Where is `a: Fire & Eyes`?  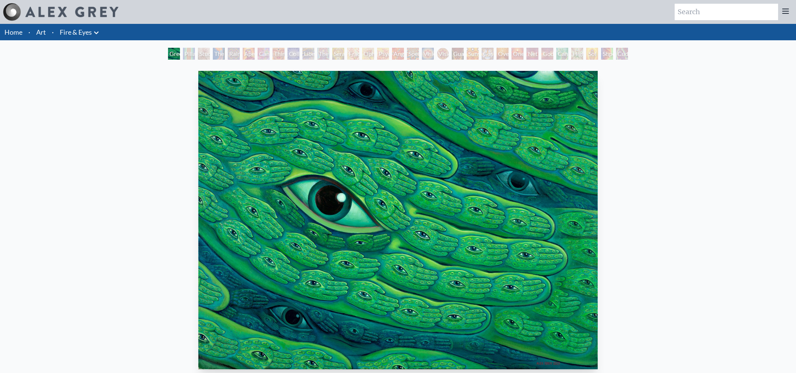
a: Fire & Eyes is located at coordinates (76, 32).